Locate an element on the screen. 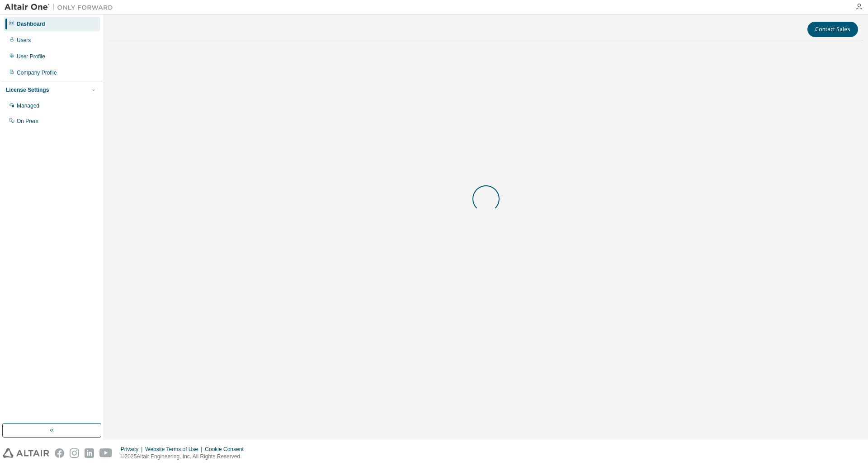  div: User Profile is located at coordinates (30, 57).